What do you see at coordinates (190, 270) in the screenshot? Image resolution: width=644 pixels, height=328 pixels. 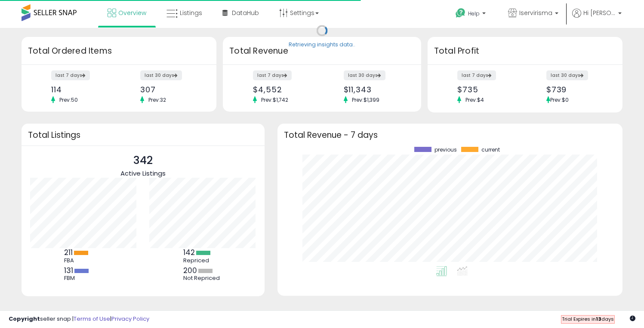 I see `b: 200` at bounding box center [190, 270].